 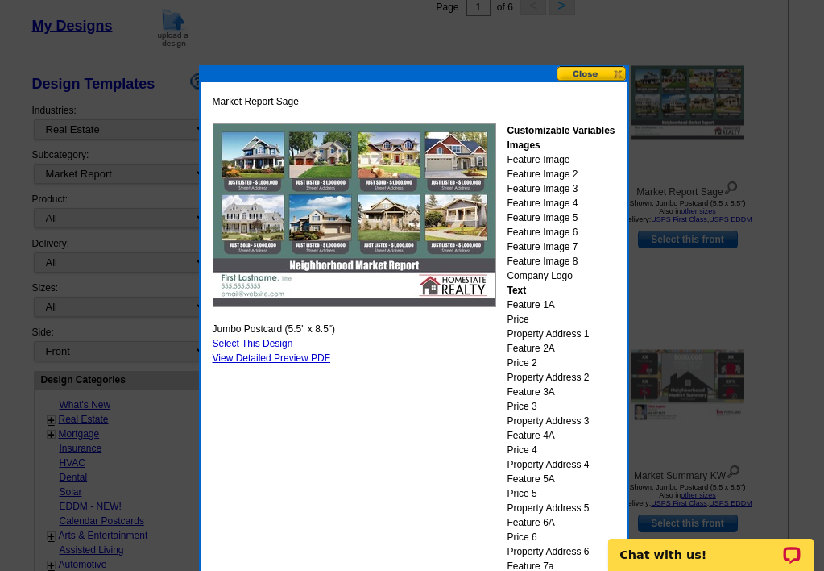 What do you see at coordinates (517, 290) in the screenshot?
I see `strong: Text` at bounding box center [517, 290].